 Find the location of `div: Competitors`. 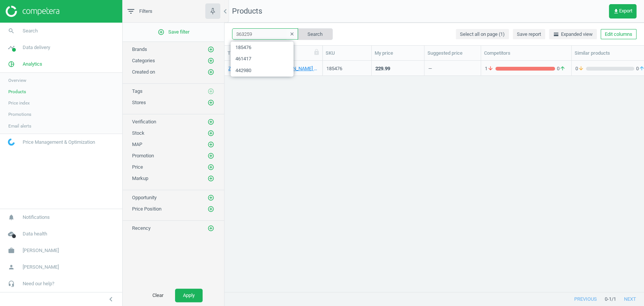

div: Competitors is located at coordinates (525, 53).